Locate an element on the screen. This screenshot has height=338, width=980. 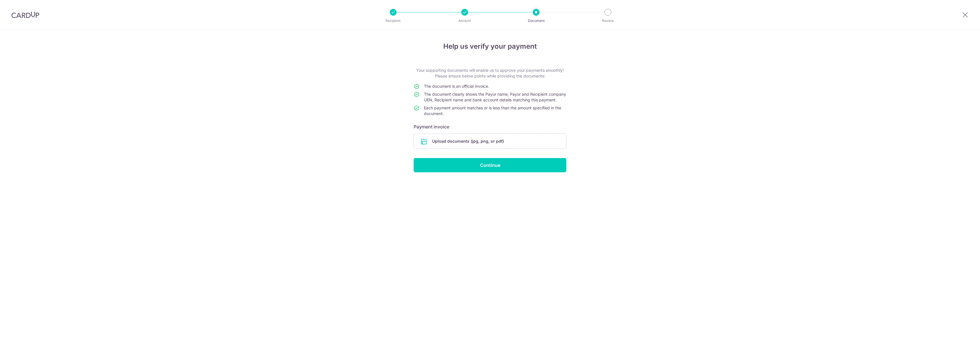
h6: Payment invoice is located at coordinates (490, 127).